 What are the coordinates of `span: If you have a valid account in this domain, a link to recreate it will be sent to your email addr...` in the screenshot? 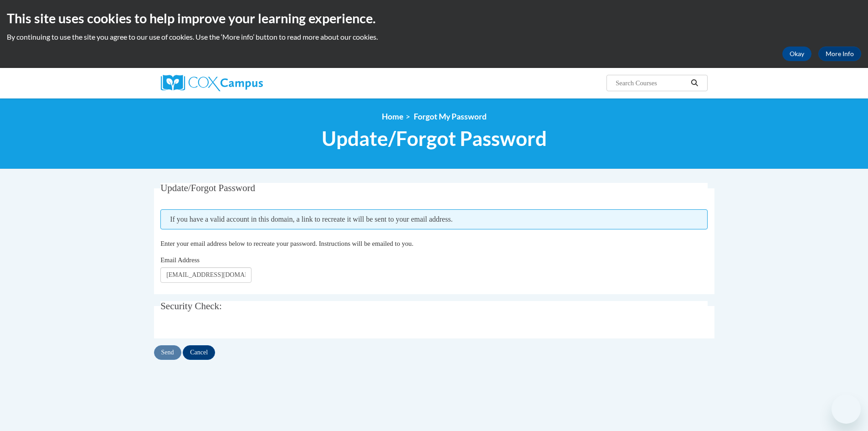 It's located at (434, 219).